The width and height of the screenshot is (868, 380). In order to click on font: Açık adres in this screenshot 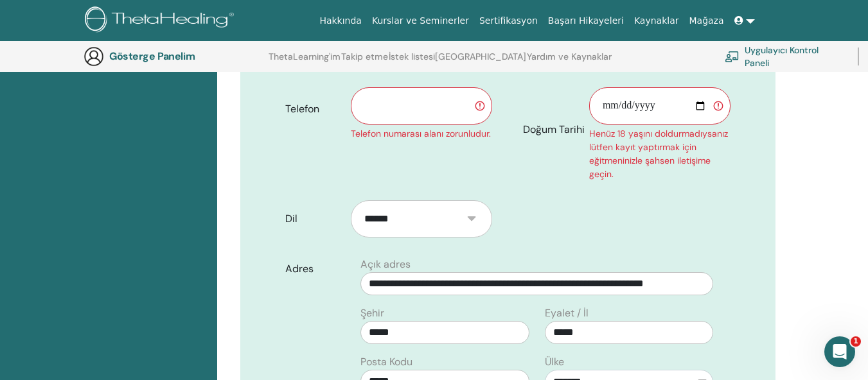, I will do `click(386, 264)`.